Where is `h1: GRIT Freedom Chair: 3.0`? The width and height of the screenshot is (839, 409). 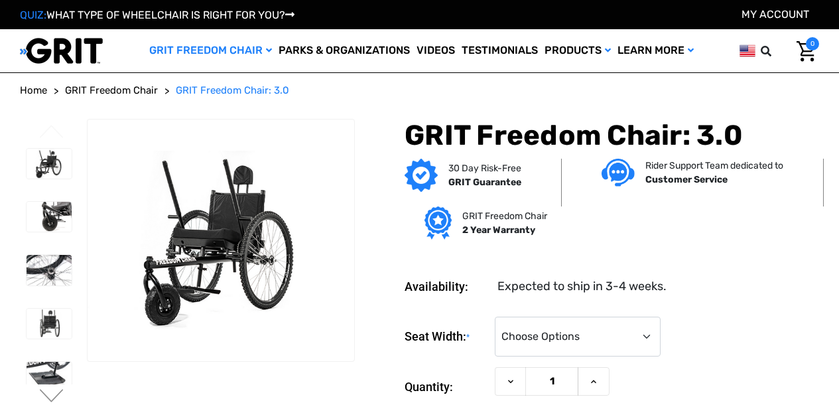 h1: GRIT Freedom Chair: 3.0 is located at coordinates (612, 135).